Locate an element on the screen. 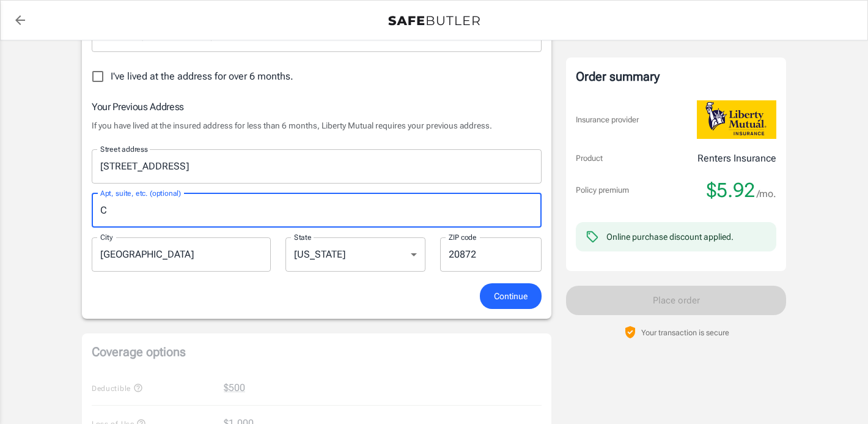  p: Renters Insurance is located at coordinates (737, 158).